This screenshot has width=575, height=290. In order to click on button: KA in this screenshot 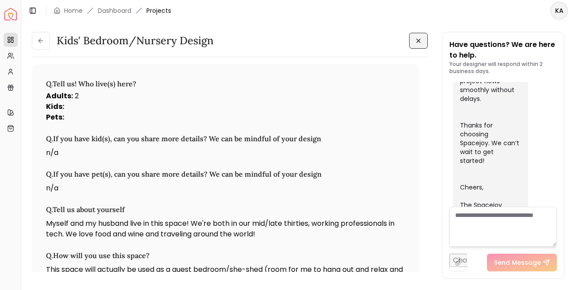, I will do `click(559, 11)`.